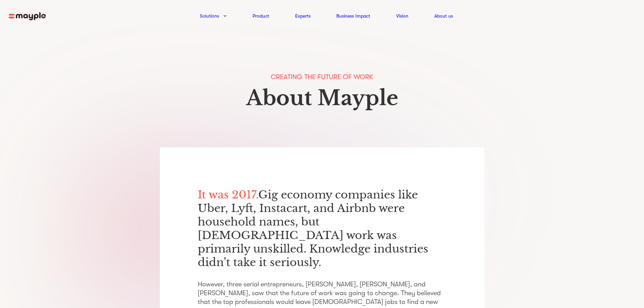  I want to click on a: Experts, so click(303, 16).